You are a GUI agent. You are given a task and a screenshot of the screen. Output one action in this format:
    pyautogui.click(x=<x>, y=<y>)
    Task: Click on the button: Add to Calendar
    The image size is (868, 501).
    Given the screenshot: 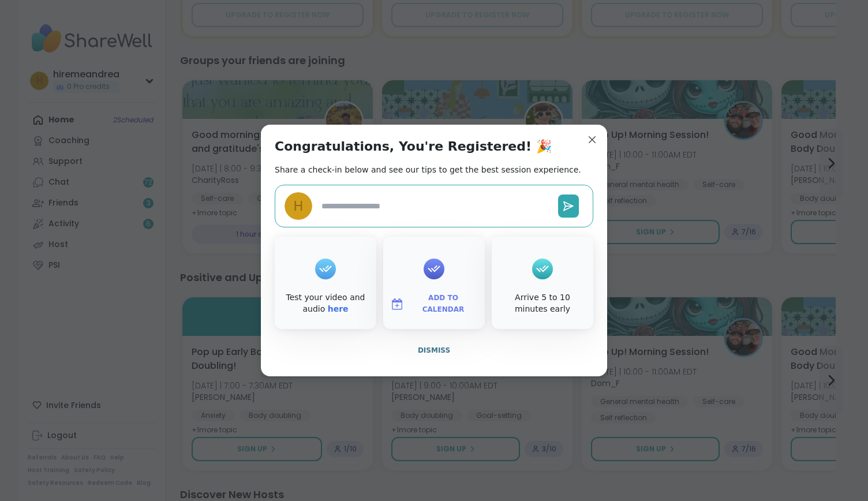 What is the action you would take?
    pyautogui.click(x=434, y=304)
    